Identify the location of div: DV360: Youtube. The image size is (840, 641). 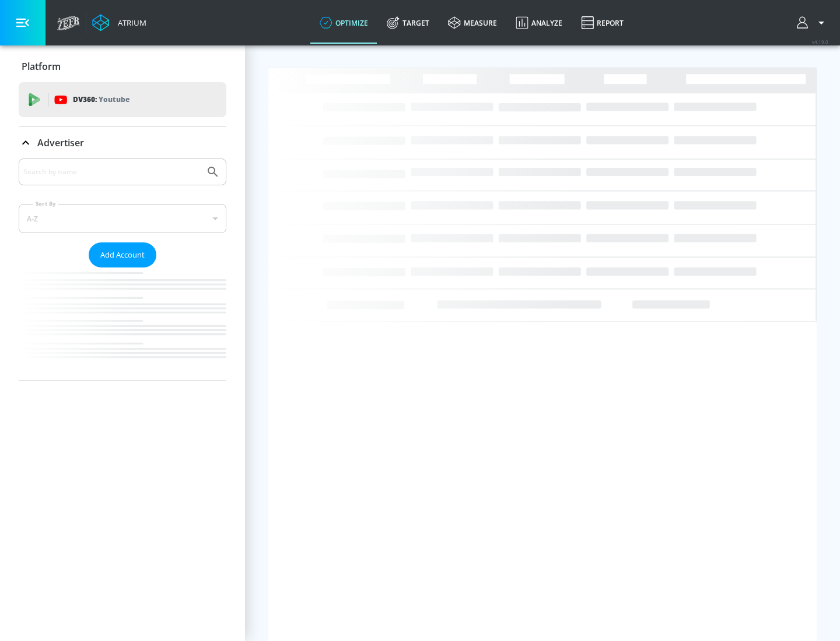
(122, 100).